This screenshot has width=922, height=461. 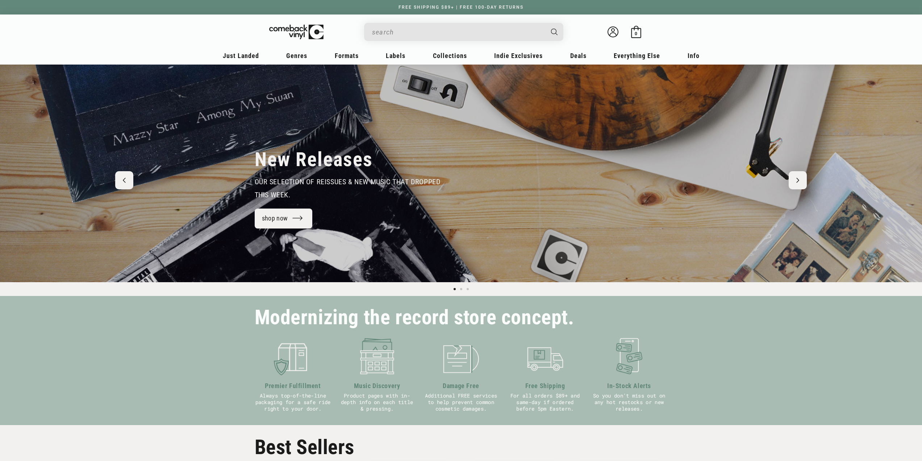 What do you see at coordinates (377, 402) in the screenshot?
I see `p: Product pages with in-depth info on each title & pressing.` at bounding box center [377, 402].